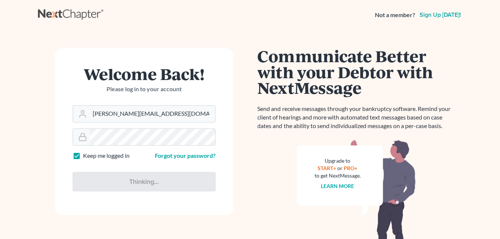  Describe the element at coordinates (327, 168) in the screenshot. I see `a: START+` at that location.